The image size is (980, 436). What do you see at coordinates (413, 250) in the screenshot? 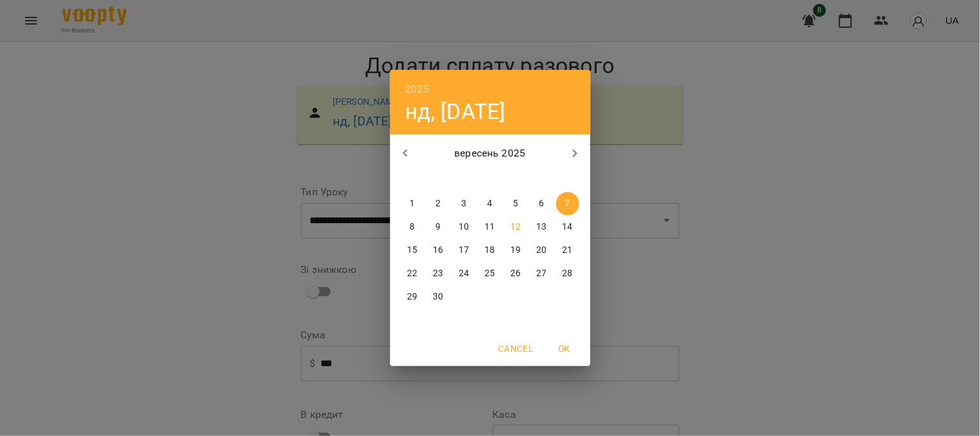
I see `button: 15` at bounding box center [413, 250].